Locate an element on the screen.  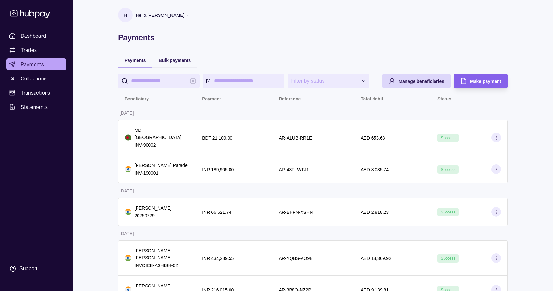
p: AR-BHFN-XSHN is located at coordinates (296, 212).